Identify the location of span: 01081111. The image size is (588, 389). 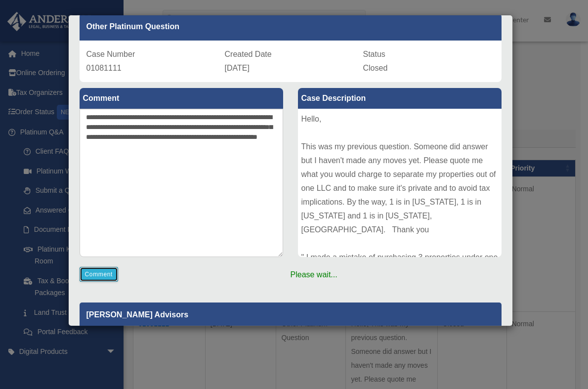
(104, 68).